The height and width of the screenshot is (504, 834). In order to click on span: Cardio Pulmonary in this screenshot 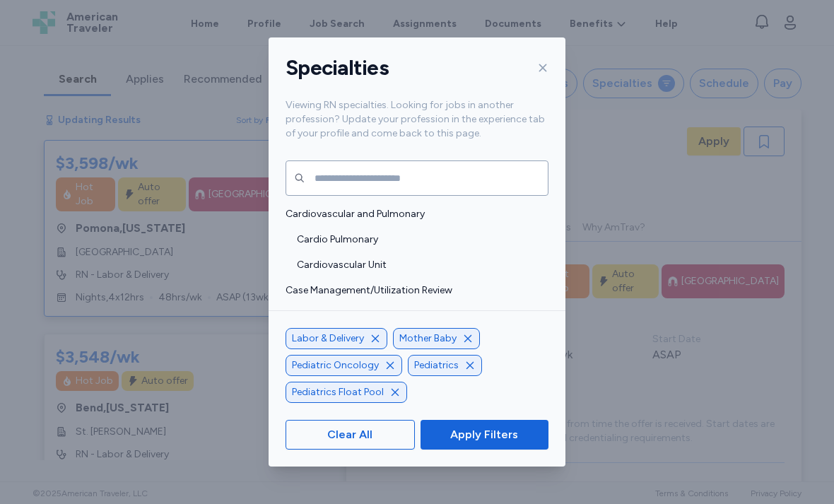, I will do `click(418, 240)`.